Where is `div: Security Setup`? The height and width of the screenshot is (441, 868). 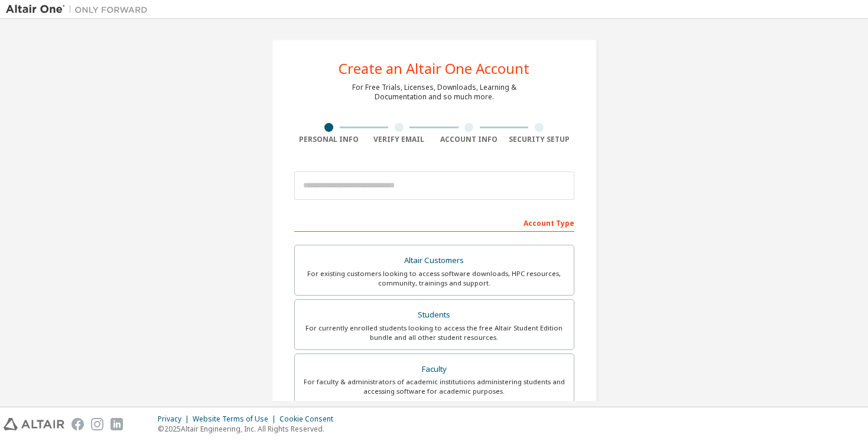 div: Security Setup is located at coordinates (539, 139).